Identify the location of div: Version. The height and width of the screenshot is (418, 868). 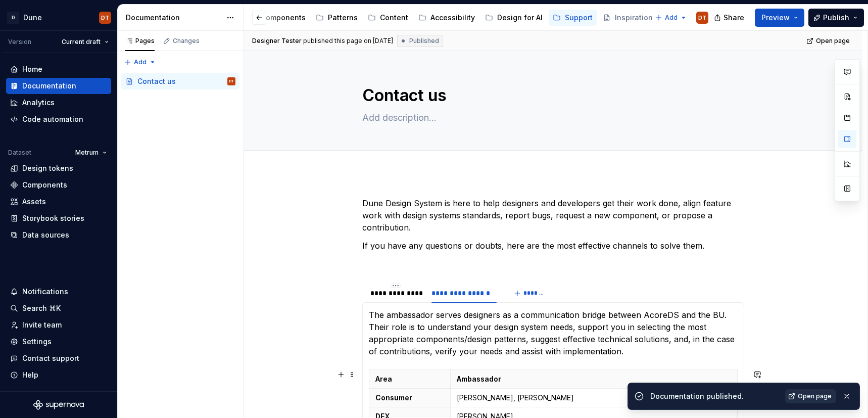
(20, 42).